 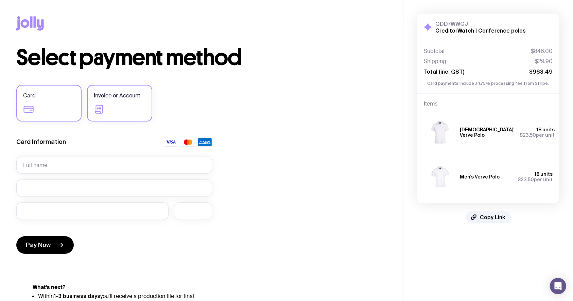 I want to click on h4: Items, so click(x=488, y=104).